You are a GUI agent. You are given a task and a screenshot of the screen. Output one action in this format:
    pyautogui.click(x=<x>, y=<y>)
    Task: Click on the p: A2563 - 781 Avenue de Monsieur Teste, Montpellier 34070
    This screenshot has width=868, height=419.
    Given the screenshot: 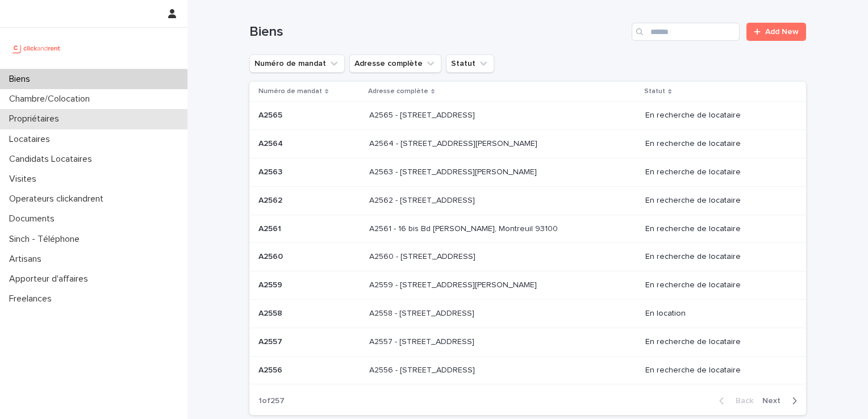 What is the action you would take?
    pyautogui.click(x=454, y=171)
    